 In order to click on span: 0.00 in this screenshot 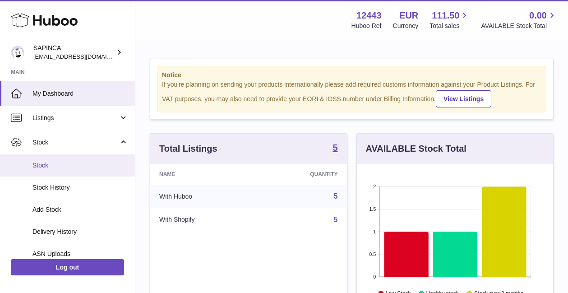, I will do `click(538, 15)`.